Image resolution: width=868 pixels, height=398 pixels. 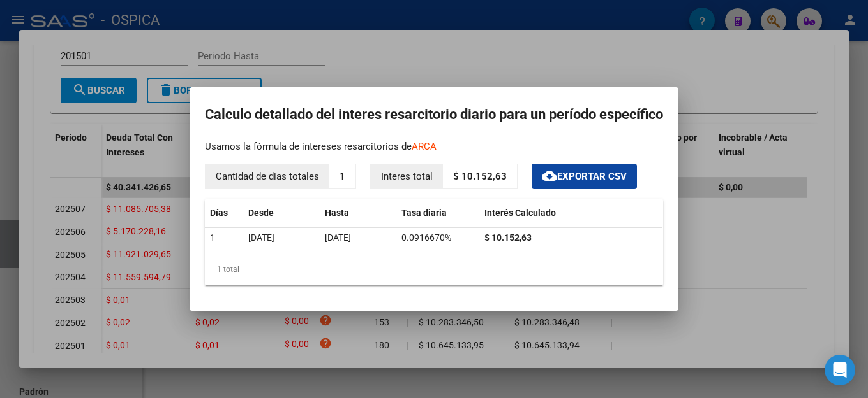 I want to click on span: Exportar CSV, so click(x=584, y=177).